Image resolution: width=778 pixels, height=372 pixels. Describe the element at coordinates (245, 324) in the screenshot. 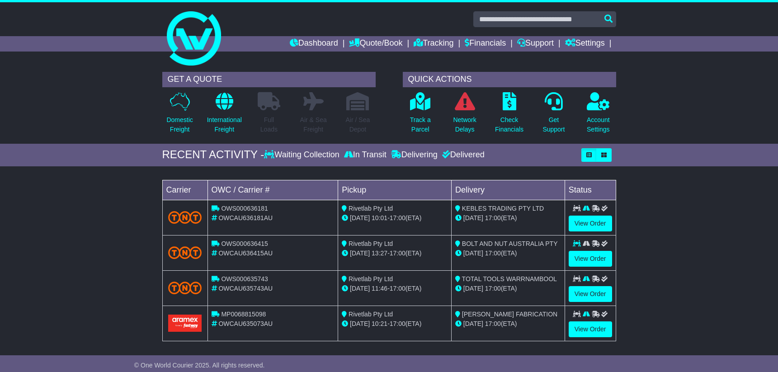

I see `span: OWCAU635073AU` at that location.